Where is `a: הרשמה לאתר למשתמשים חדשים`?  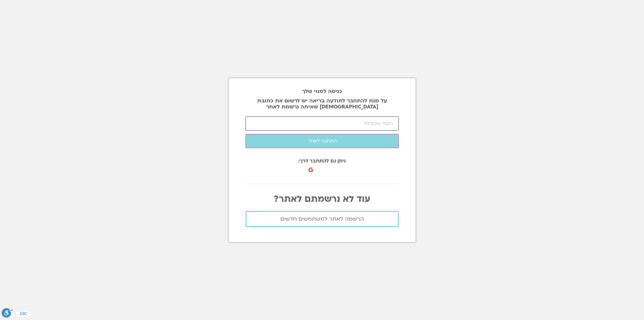
a: הרשמה לאתר למשתמשים חדשים is located at coordinates (322, 219).